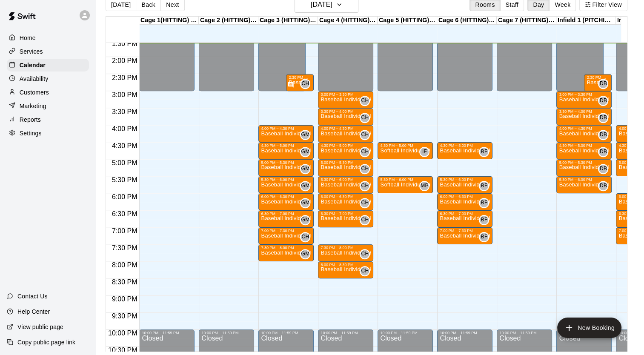  What do you see at coordinates (345, 163) in the screenshot?
I see `div: 5:00 PM – 5:30 PM` at bounding box center [345, 163].